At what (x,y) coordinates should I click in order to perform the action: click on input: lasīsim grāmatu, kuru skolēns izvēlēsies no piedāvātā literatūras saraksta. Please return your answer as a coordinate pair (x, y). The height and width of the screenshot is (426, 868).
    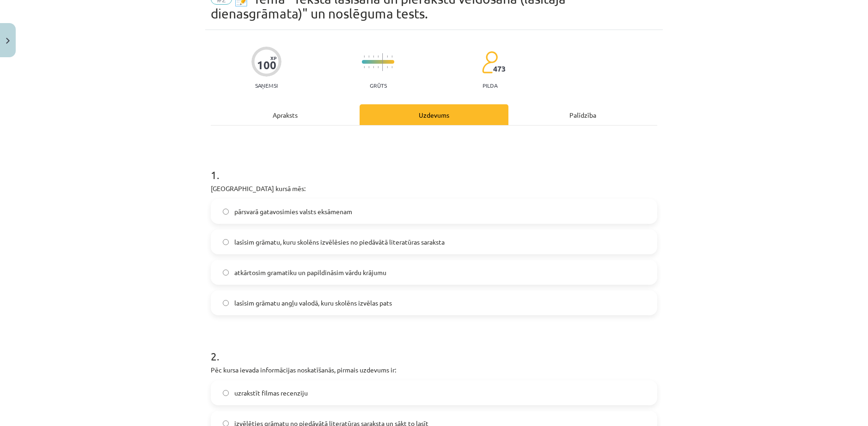
    Looking at the image, I should click on (226, 242).